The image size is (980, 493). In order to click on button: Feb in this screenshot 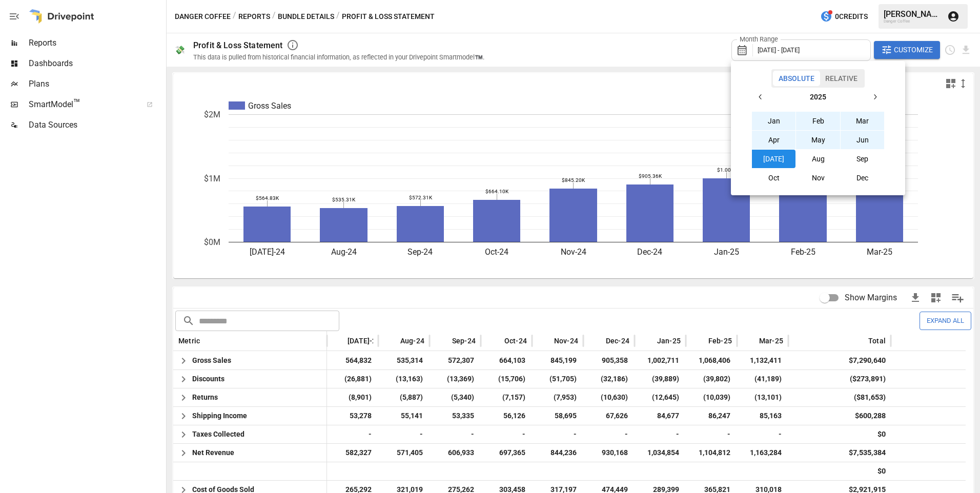, I will do `click(818, 121)`.